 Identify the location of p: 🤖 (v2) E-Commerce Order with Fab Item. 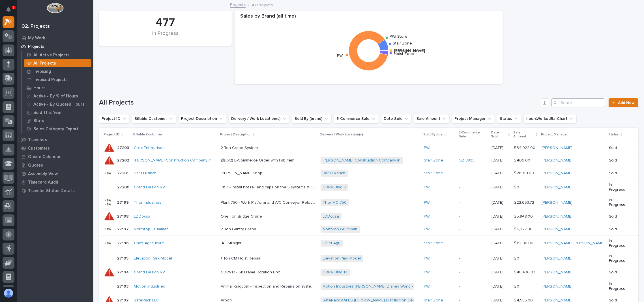
(258, 160).